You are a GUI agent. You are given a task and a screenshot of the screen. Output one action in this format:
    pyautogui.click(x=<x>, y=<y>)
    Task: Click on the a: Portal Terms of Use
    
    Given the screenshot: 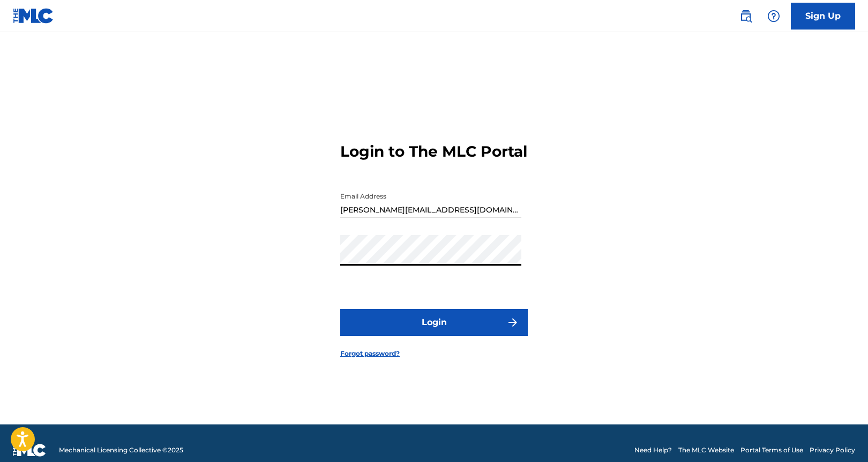 What is the action you would take?
    pyautogui.click(x=772, y=450)
    